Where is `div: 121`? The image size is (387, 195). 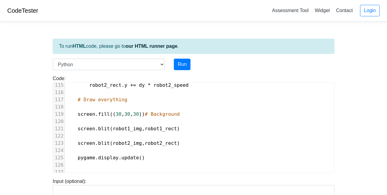 div: 121 is located at coordinates (59, 129).